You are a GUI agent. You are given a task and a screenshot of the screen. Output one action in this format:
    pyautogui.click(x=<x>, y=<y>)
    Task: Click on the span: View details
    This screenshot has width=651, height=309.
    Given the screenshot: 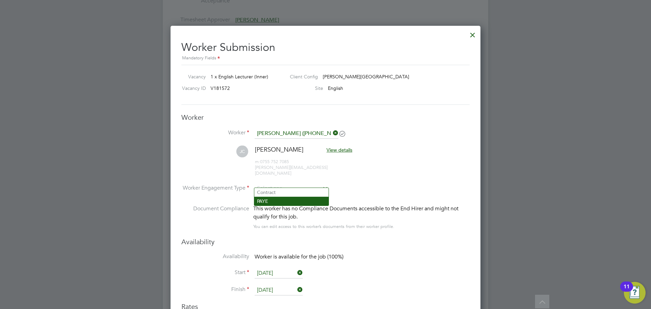 What is the action you would take?
    pyautogui.click(x=340, y=150)
    